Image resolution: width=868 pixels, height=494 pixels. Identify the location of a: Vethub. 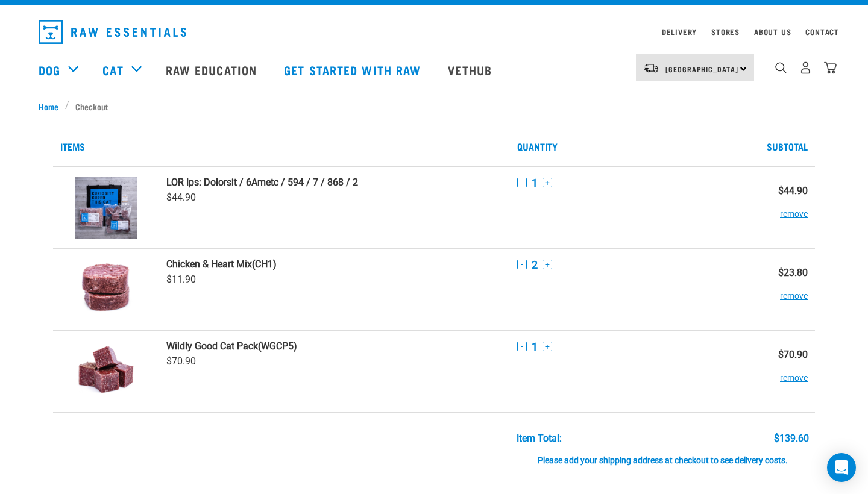
(472, 70).